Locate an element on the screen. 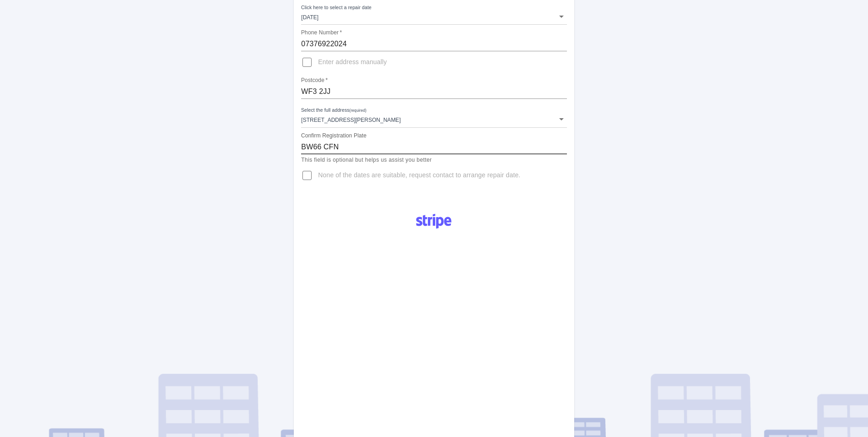 The height and width of the screenshot is (437, 868). p: This field is optional but helps us assist you better is located at coordinates (434, 160).